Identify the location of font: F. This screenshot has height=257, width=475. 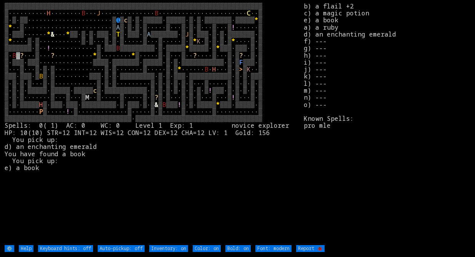
(241, 62).